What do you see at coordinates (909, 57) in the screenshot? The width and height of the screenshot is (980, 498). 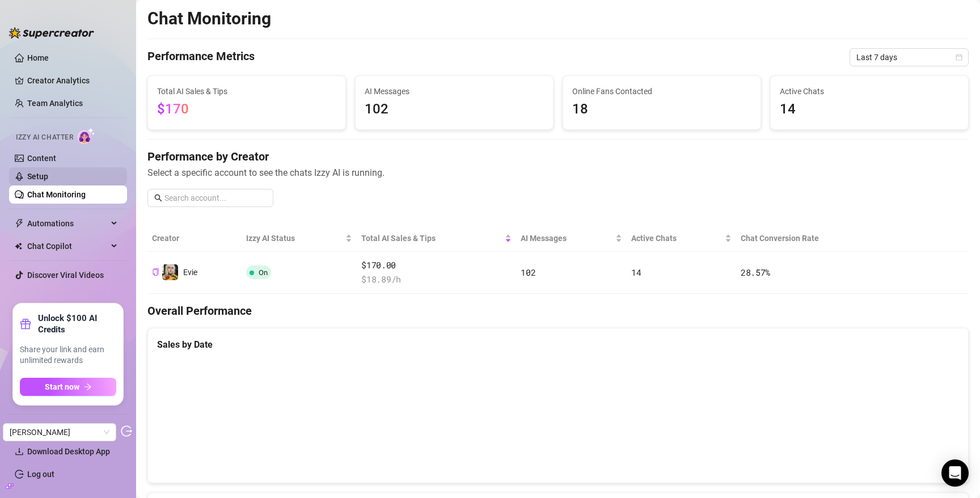 I see `span: Last 7 days` at bounding box center [909, 57].